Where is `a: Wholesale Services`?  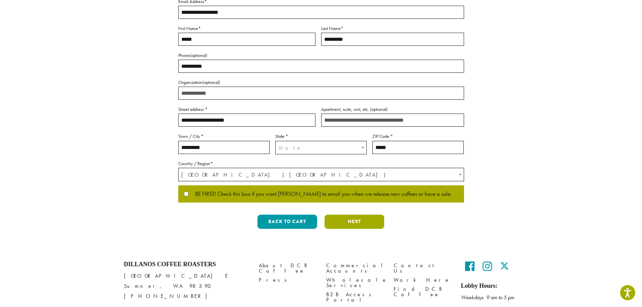
a: Wholesale Services is located at coordinates (355, 283).